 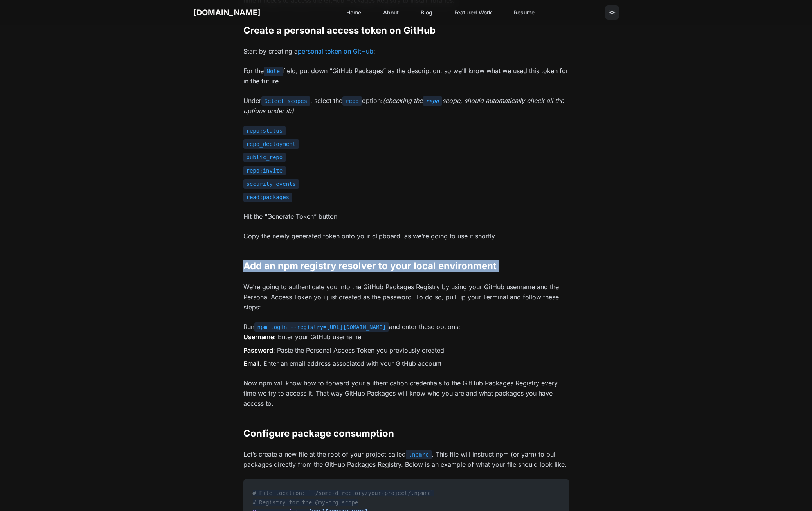 I want to click on a: Resume, so click(x=524, y=13).